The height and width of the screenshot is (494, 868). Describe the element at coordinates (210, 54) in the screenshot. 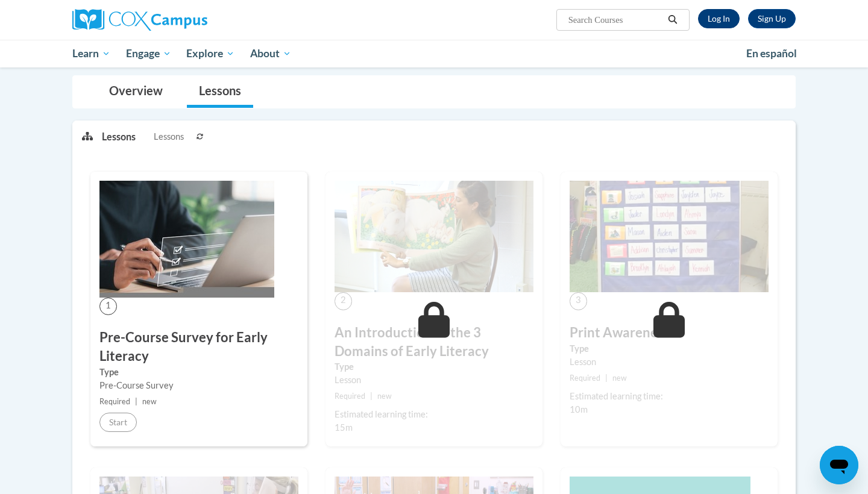

I see `span: Explore` at that location.